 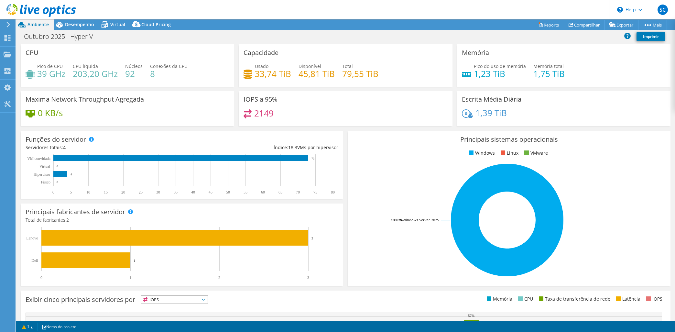 What do you see at coordinates (134, 74) in the screenshot?
I see `h4: 92` at bounding box center [134, 74].